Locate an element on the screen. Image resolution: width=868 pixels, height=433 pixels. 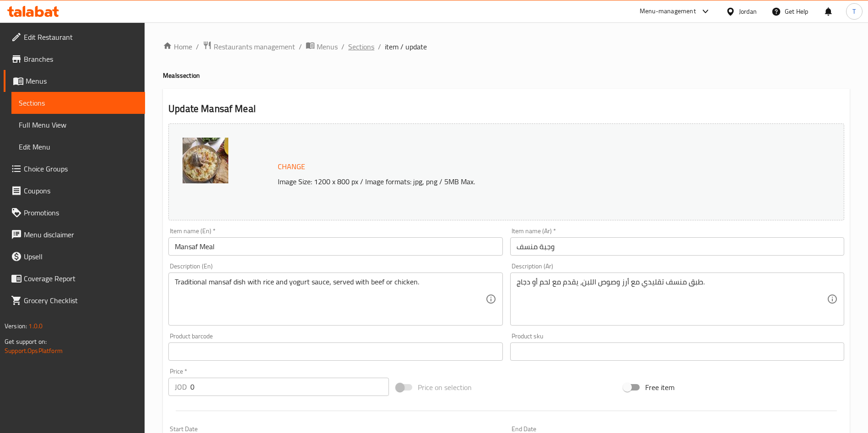
a: Coverage Report is located at coordinates (74, 279).